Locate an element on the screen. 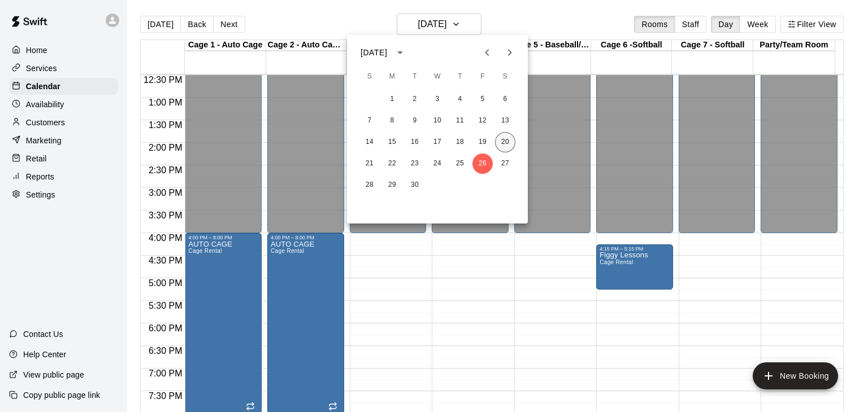  button: 18 is located at coordinates (460, 143).